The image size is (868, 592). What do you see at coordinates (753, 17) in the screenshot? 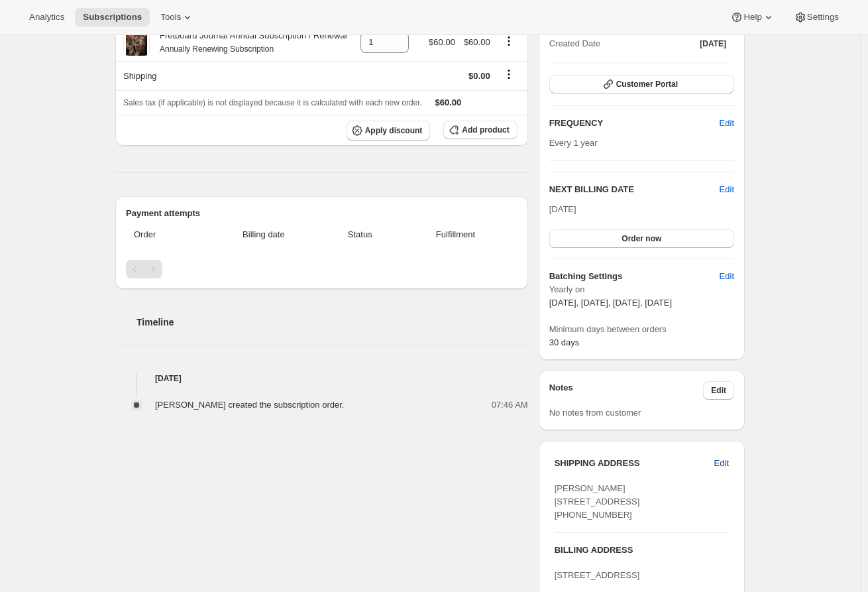
I see `button: Help` at bounding box center [753, 17].